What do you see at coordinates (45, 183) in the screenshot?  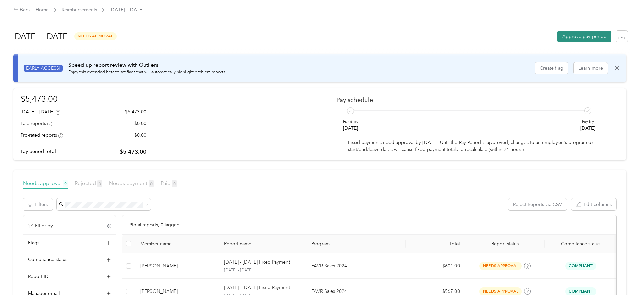 I see `span: Needs approval` at bounding box center [45, 183].